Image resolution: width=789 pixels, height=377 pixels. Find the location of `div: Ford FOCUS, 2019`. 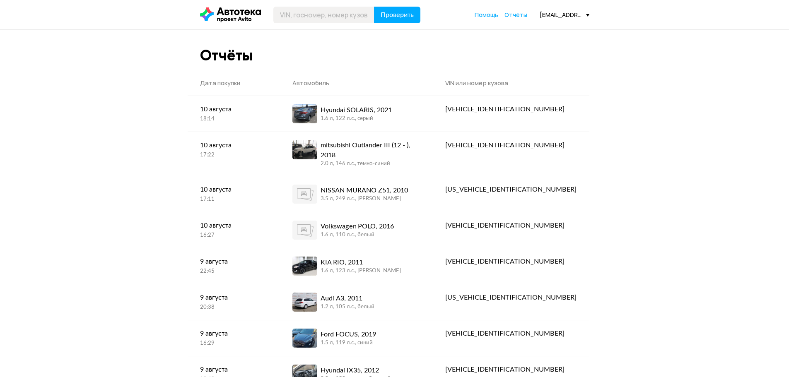

div: Ford FOCUS, 2019 is located at coordinates (348, 335).